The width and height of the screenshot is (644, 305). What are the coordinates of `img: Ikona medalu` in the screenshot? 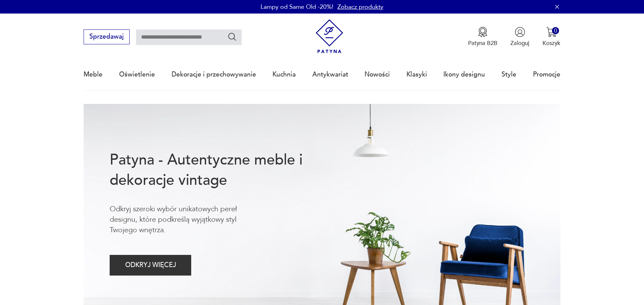 It's located at (482, 32).